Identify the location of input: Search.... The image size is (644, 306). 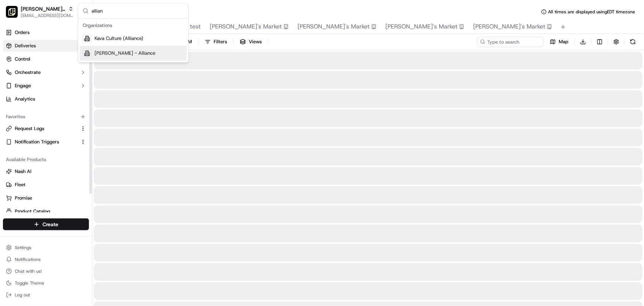
(138, 10).